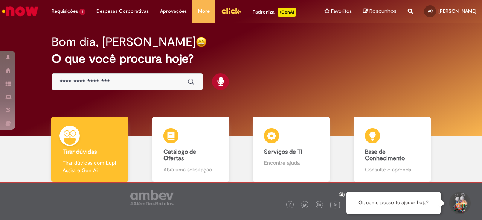  I want to click on img: logo_footer_ambev_rotulo_gray.png, so click(152, 198).